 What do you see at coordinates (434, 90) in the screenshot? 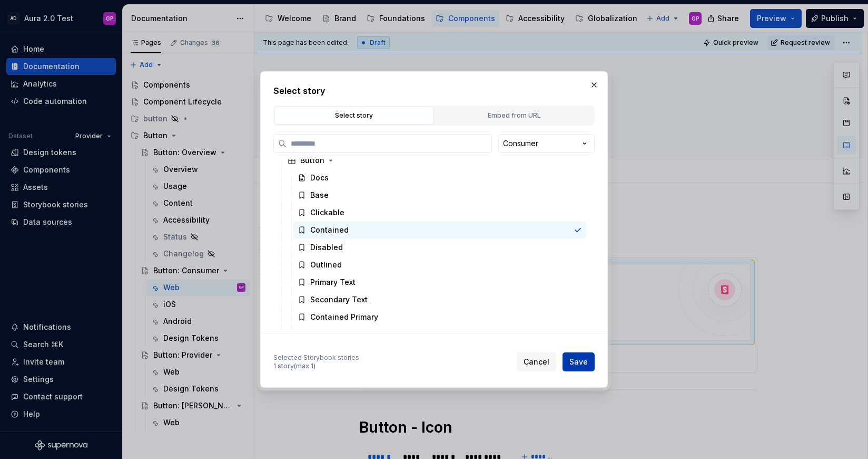
I see `h2: Select story` at bounding box center [434, 90].